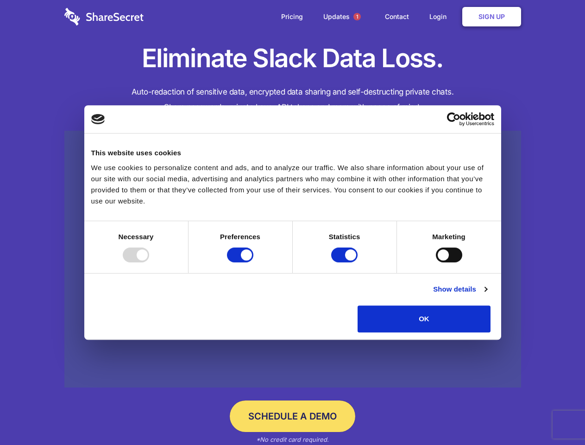  I want to click on a: Sign Up, so click(492, 17).